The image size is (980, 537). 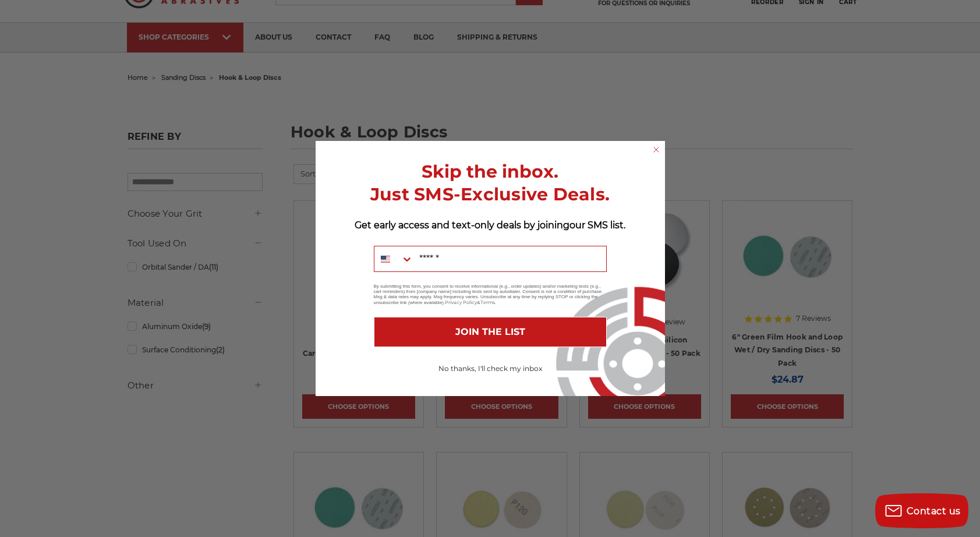 What do you see at coordinates (490, 332) in the screenshot?
I see `button: JOIN THE LIST` at bounding box center [490, 332].